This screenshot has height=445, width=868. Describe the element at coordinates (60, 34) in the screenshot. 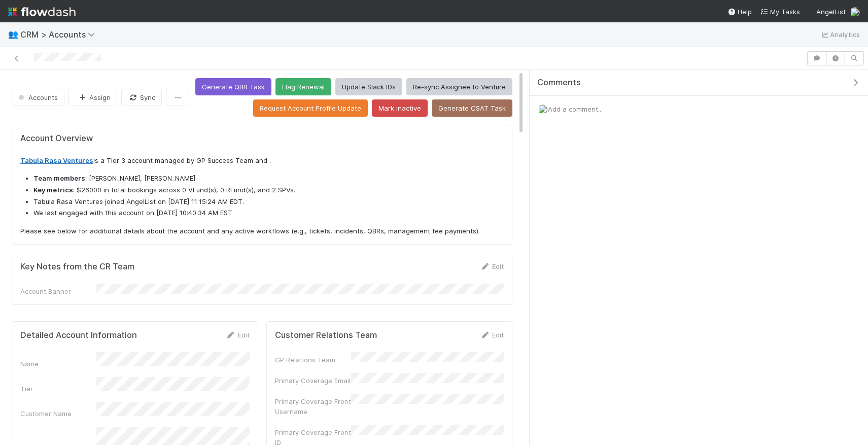

I see `span: CRM > Accounts` at that location.